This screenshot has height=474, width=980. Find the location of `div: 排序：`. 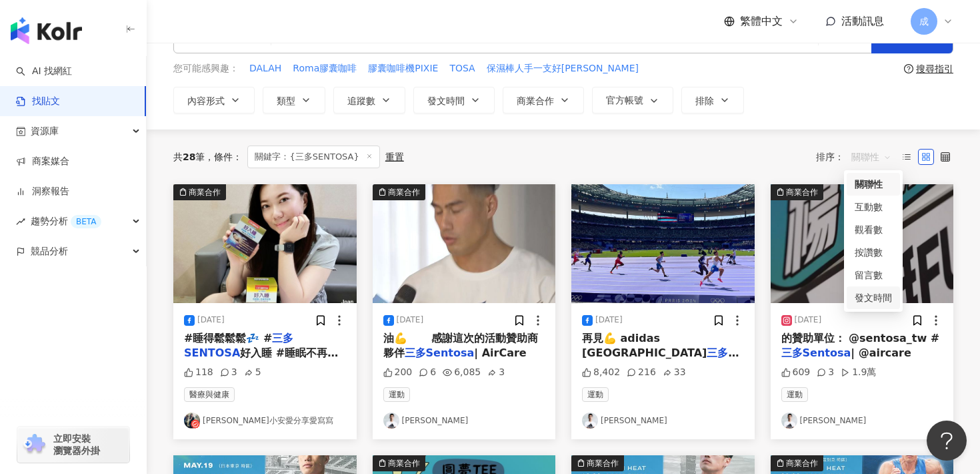

div: 排序： is located at coordinates (858, 157).